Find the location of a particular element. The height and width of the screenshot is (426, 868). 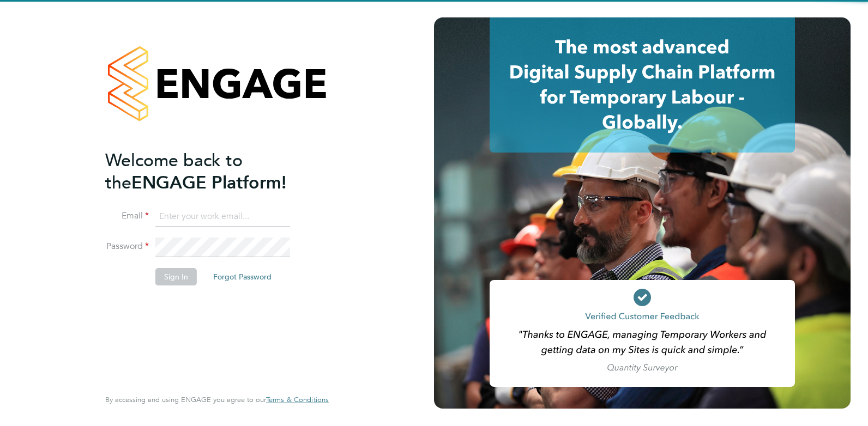

button: Forgot Password is located at coordinates (242, 277).